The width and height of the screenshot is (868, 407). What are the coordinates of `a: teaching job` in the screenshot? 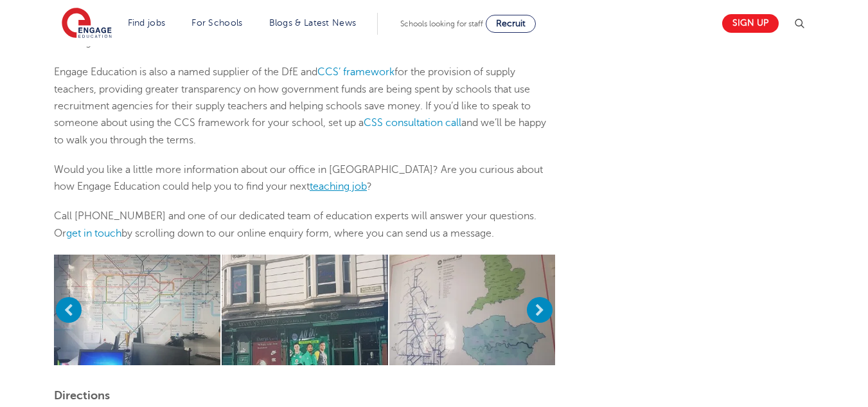 It's located at (338, 187).